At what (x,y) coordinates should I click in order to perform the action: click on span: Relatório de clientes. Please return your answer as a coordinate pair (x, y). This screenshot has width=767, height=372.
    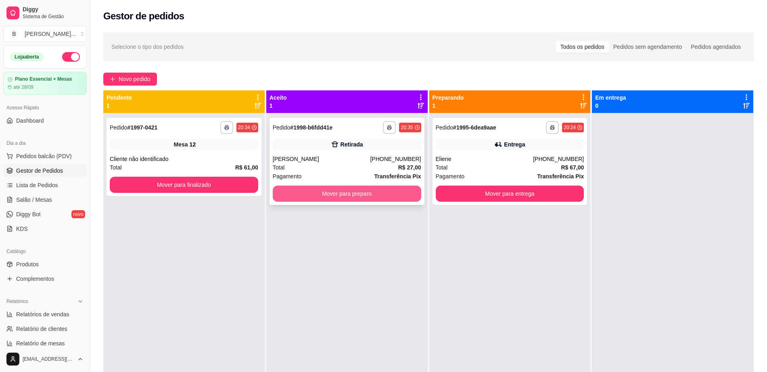
    Looking at the image, I should click on (42, 329).